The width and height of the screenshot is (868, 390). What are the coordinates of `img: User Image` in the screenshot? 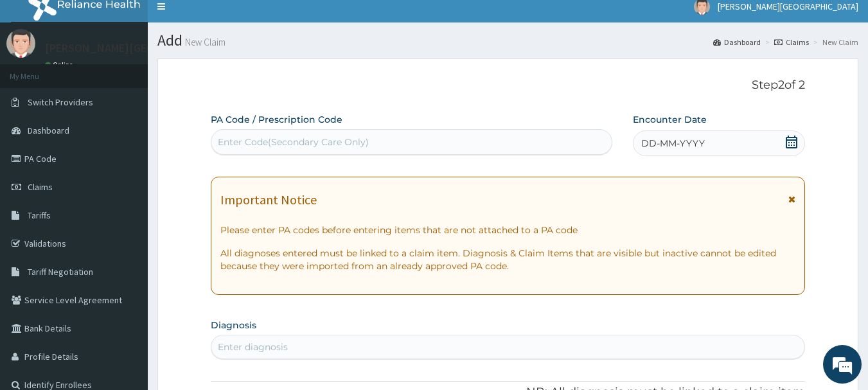 It's located at (21, 43).